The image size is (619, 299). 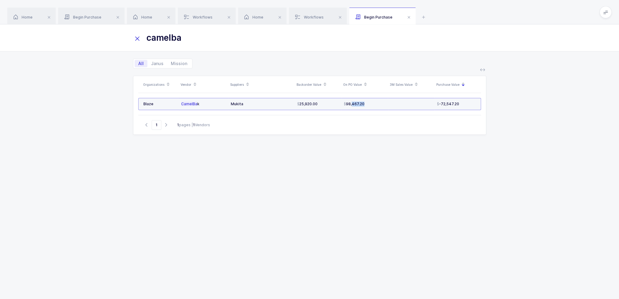 What do you see at coordinates (354, 104) in the screenshot?
I see `span: 98,467.20` at bounding box center [354, 104].